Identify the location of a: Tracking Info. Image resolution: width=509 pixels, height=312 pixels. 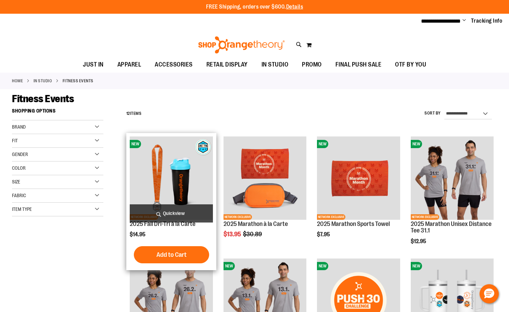
(487, 21).